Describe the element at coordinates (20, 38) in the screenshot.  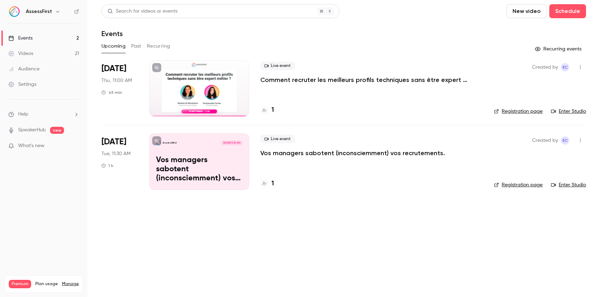
I see `div: Events` at that location.